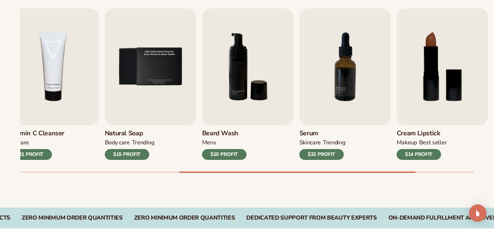 Image resolution: width=494 pixels, height=229 pixels. Describe the element at coordinates (311, 218) in the screenshot. I see `div: Dedicated Support From Beauty Experts` at that location.